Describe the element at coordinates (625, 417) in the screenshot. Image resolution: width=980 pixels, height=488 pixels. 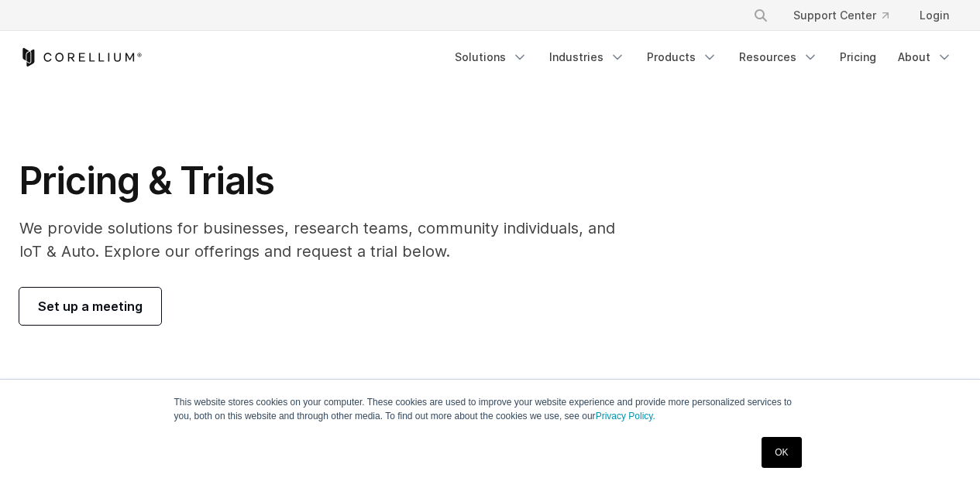
I see `a: Privacy Policy.` at that location.